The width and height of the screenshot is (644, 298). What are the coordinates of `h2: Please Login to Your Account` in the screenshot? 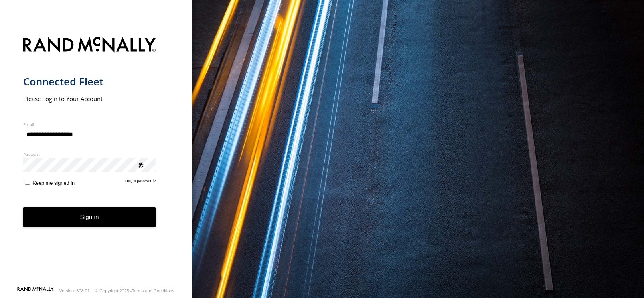 It's located at (89, 98).